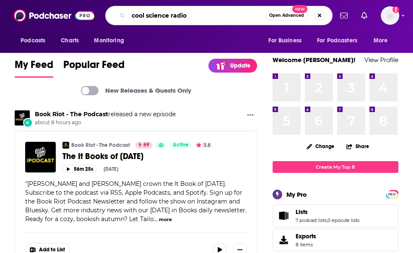 The width and height of the screenshot is (413, 253). I want to click on svg: Add a profile image, so click(396, 10).